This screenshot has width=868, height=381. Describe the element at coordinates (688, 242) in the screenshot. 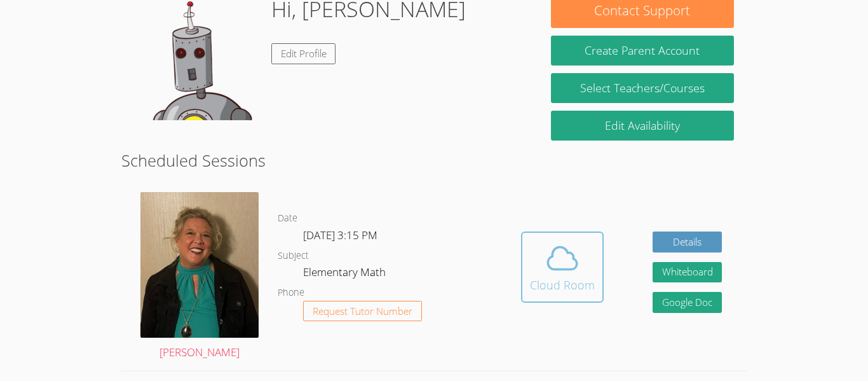

I see `a: Details` at that location.